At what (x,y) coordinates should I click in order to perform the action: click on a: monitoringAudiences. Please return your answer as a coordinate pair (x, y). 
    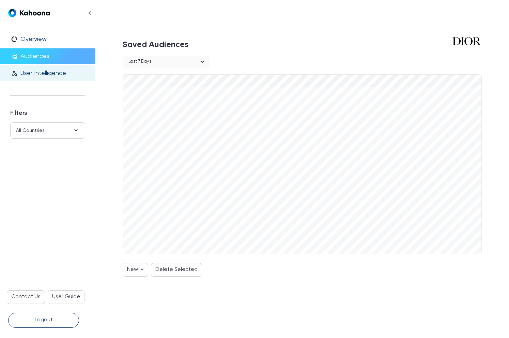
    Looking at the image, I should click on (56, 56).